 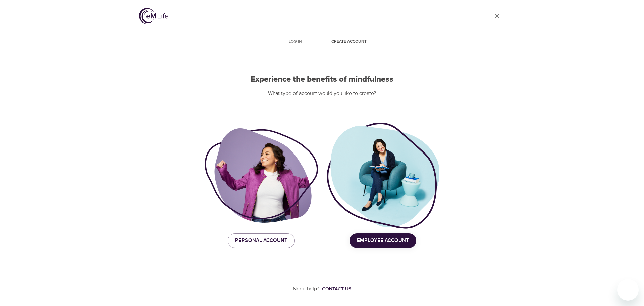 I want to click on span: Create account, so click(x=349, y=42).